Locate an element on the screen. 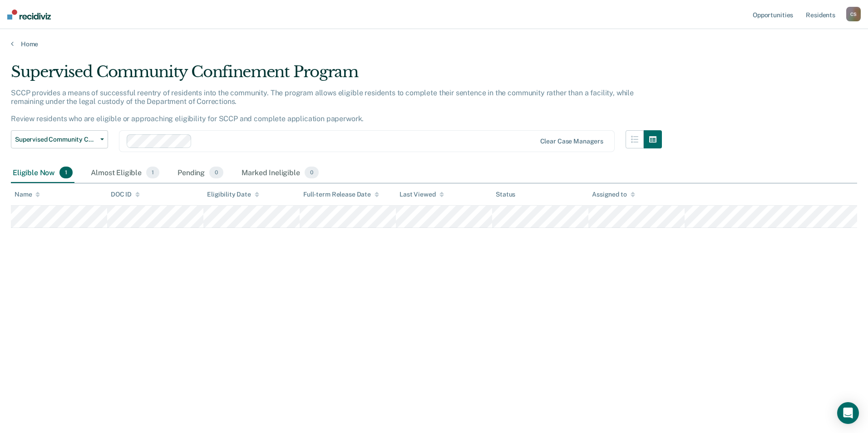 This screenshot has width=868, height=433. div: Open Intercom Messenger is located at coordinates (848, 413).